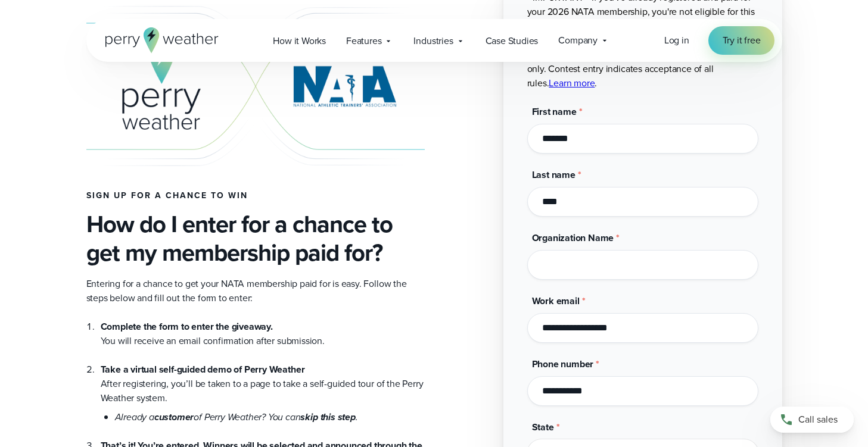 This screenshot has height=447, width=868. What do you see at coordinates (299, 41) in the screenshot?
I see `span: How it Works` at bounding box center [299, 41].